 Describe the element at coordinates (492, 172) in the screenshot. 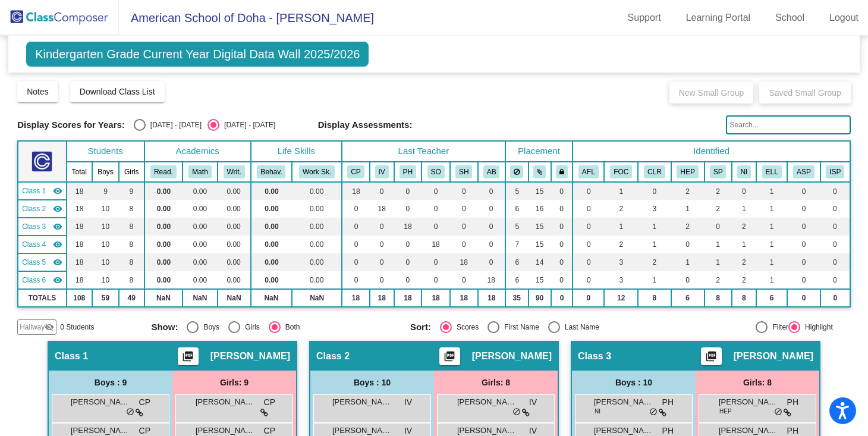

I see `button: AB` at that location.